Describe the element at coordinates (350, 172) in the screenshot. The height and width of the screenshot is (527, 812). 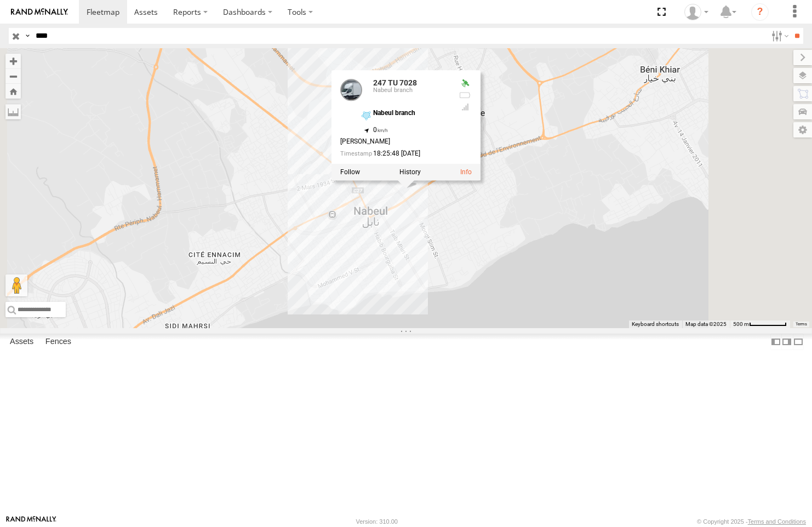
I see `label: Realtime tracking of Asset` at that location.